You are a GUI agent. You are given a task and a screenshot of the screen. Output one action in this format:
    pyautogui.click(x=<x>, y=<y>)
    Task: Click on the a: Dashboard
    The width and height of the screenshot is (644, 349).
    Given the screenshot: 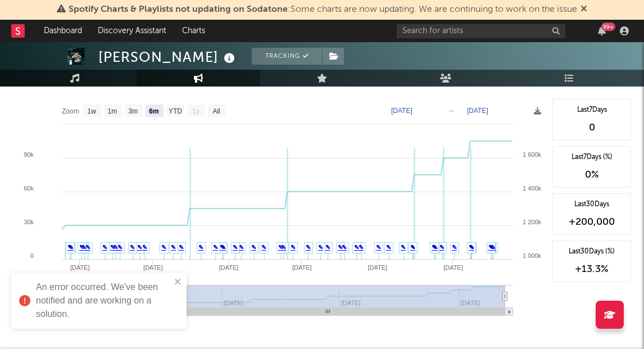 What is the action you would take?
    pyautogui.click(x=63, y=31)
    